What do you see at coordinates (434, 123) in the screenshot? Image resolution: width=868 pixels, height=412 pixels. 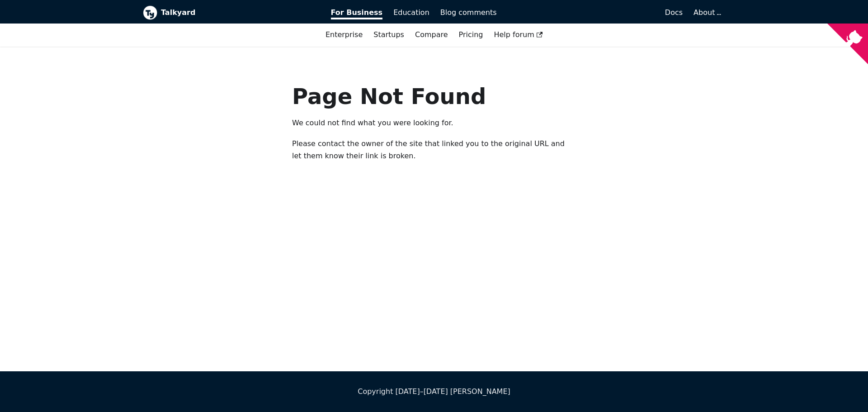 I see `p: We could not find what you were looking for.` at bounding box center [434, 123].